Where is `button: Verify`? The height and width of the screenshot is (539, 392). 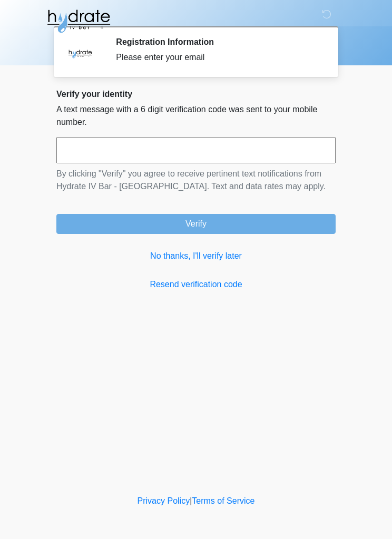
button: Verify is located at coordinates (196, 224).